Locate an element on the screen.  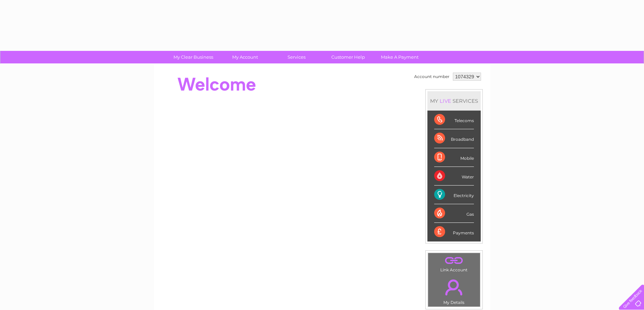
div: Broadband is located at coordinates (454, 139).